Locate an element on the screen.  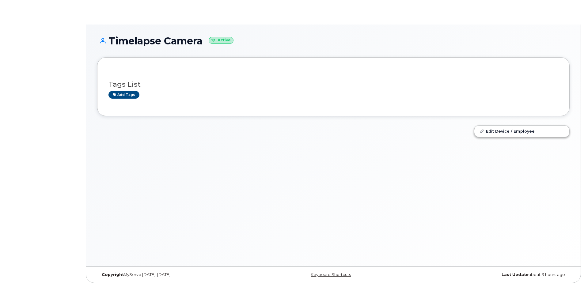
h1: Timelapse Camera is located at coordinates (333, 41).